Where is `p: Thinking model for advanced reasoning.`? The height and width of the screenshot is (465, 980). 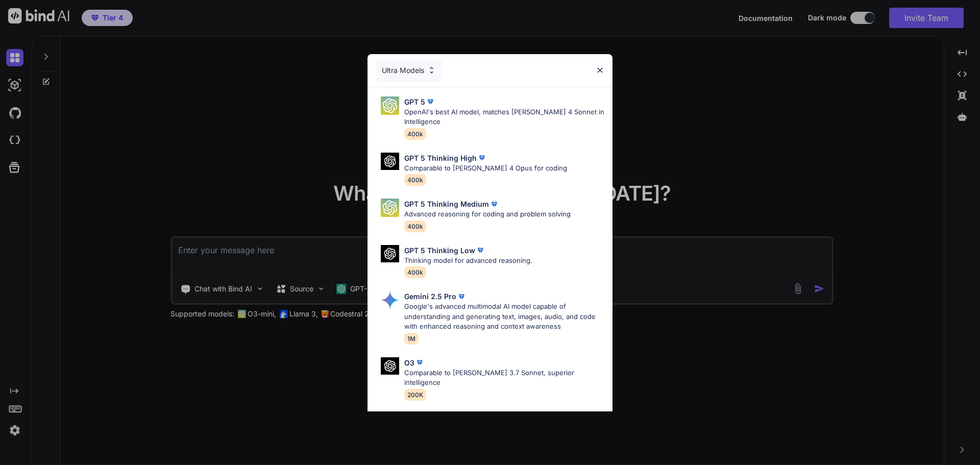
p: Thinking model for advanced reasoning. is located at coordinates (468, 261).